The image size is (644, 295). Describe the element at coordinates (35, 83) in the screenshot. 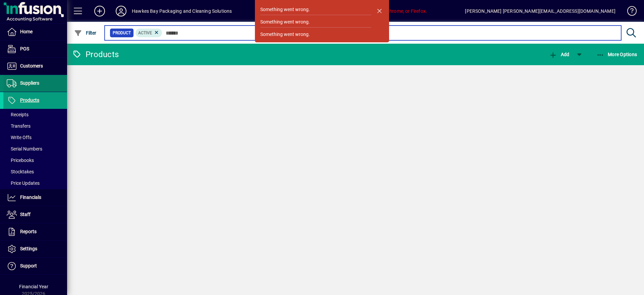

I see `a: Suppliers` at that location.